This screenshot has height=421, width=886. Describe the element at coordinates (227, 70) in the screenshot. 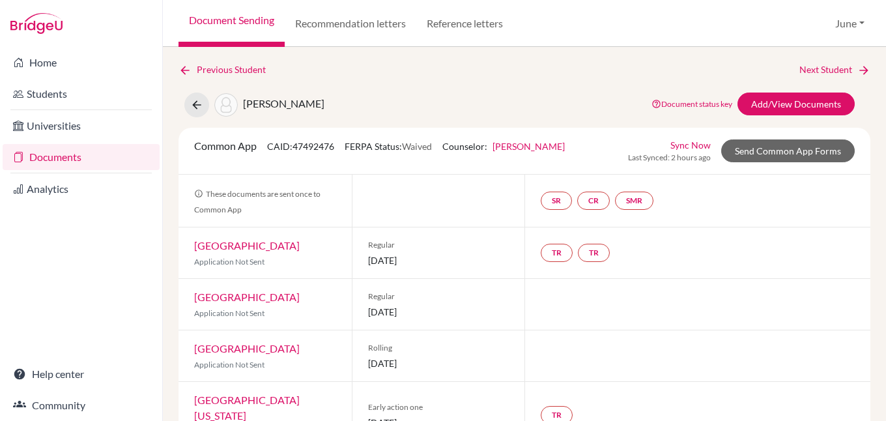

I see `a: Previous Student` at that location.